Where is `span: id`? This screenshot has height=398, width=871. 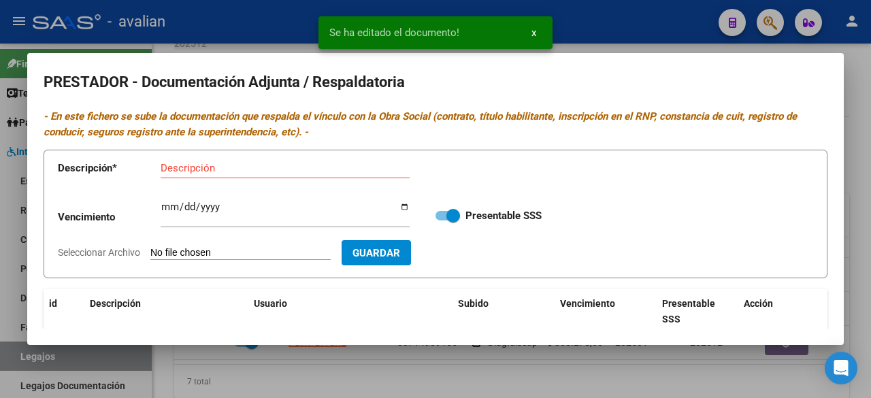
span: id is located at coordinates (53, 303).